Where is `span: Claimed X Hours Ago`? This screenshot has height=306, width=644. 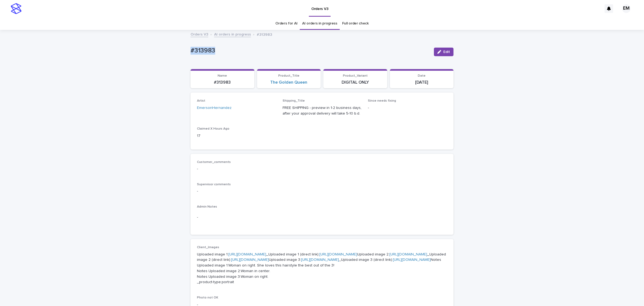 span: Claimed X Hours Ago is located at coordinates (213, 129).